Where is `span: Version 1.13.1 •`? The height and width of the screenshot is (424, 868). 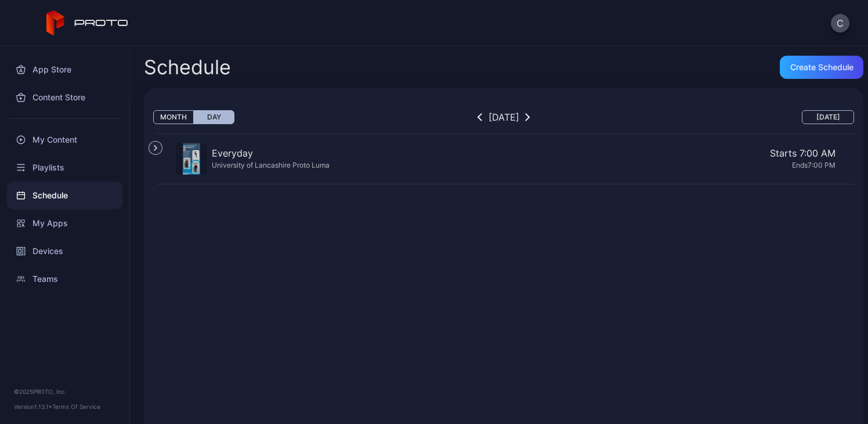 span: Version 1.13.1 • is located at coordinates (33, 406).